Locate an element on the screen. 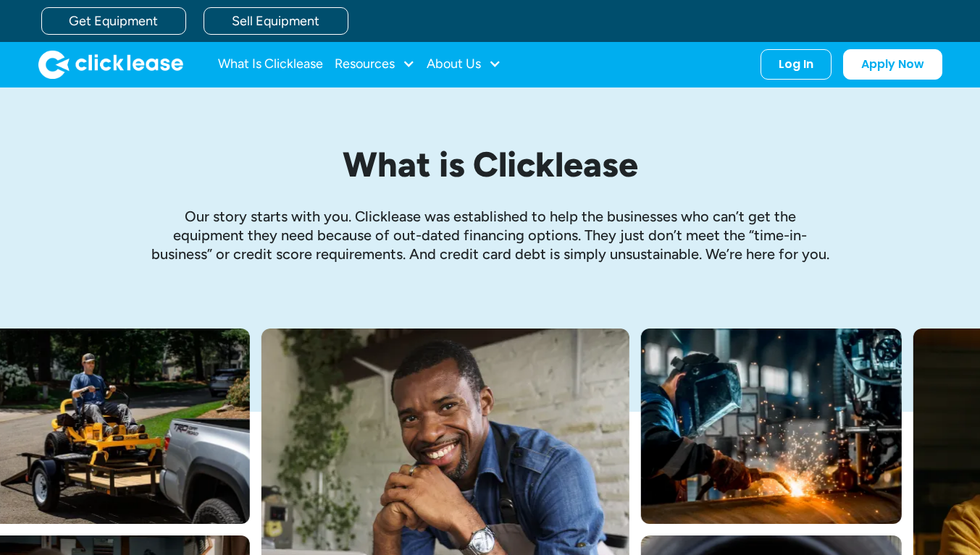 The height and width of the screenshot is (555, 980). img: Clicklease logo is located at coordinates (111, 65).